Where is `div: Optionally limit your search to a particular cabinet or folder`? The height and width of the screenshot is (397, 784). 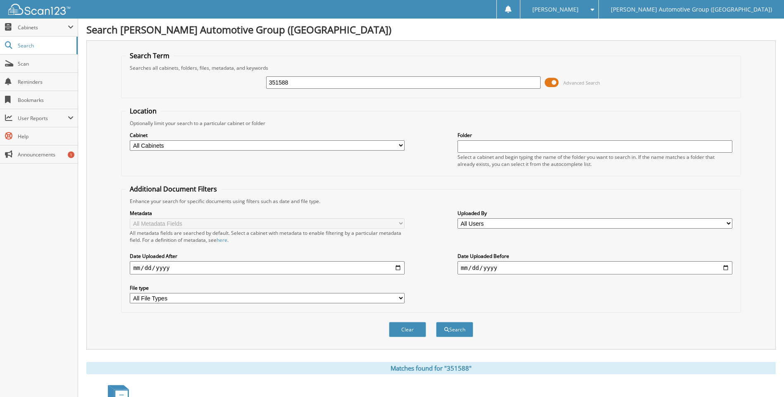 div: Optionally limit your search to a particular cabinet or folder is located at coordinates (430, 123).